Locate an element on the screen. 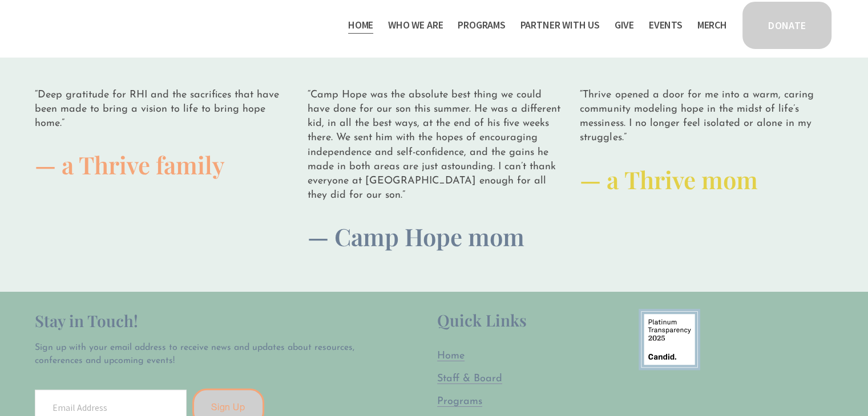 The image size is (868, 416). span: Who We Are is located at coordinates (415, 25).